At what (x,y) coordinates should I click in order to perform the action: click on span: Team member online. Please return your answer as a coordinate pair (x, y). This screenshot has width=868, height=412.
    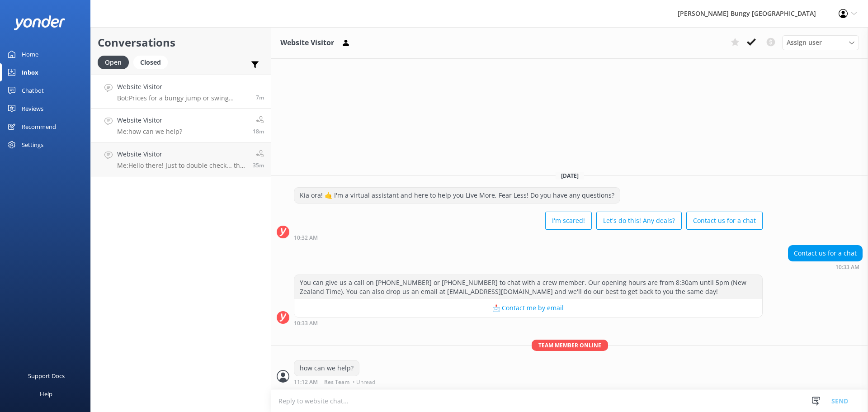
    Looking at the image, I should click on (570, 345).